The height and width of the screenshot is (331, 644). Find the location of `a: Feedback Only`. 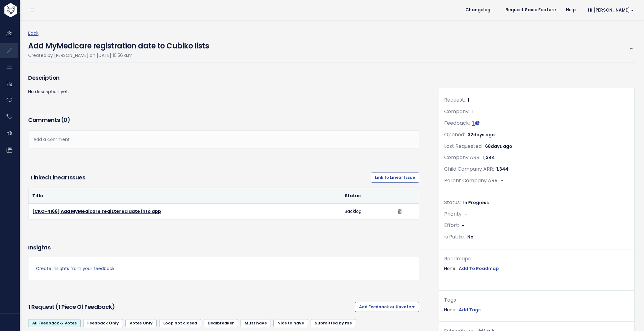

a: Feedback Only is located at coordinates (103, 323).